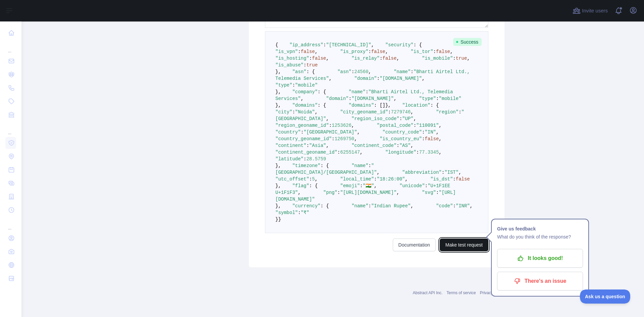 The image size is (644, 317). What do you see at coordinates (399, 45) in the screenshot?
I see `span: "security"` at bounding box center [399, 45].